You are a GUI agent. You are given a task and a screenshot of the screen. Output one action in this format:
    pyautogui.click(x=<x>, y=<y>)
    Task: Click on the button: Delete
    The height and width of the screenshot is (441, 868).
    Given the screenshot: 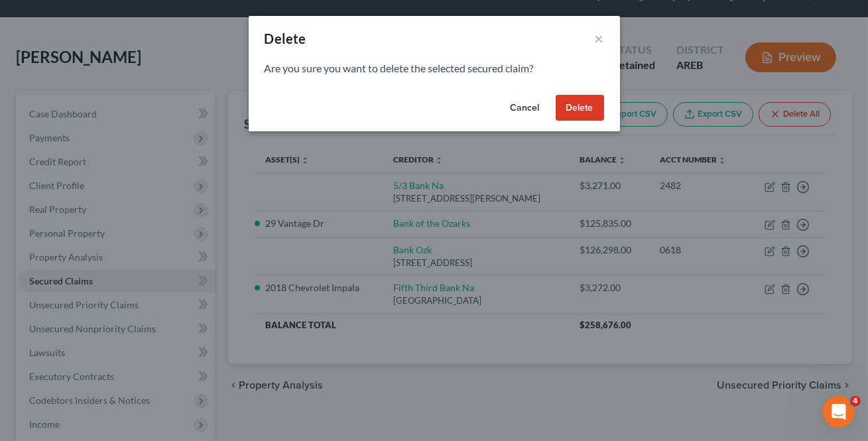 What is the action you would take?
    pyautogui.click(x=579, y=108)
    